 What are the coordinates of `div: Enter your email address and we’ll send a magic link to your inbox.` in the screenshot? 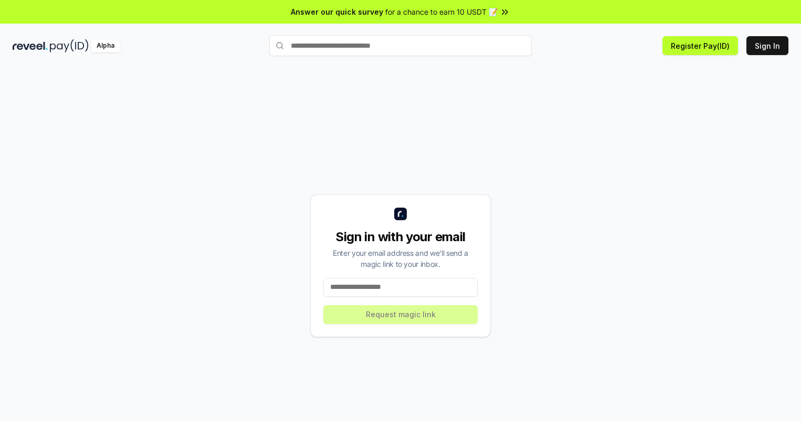 It's located at (400, 259).